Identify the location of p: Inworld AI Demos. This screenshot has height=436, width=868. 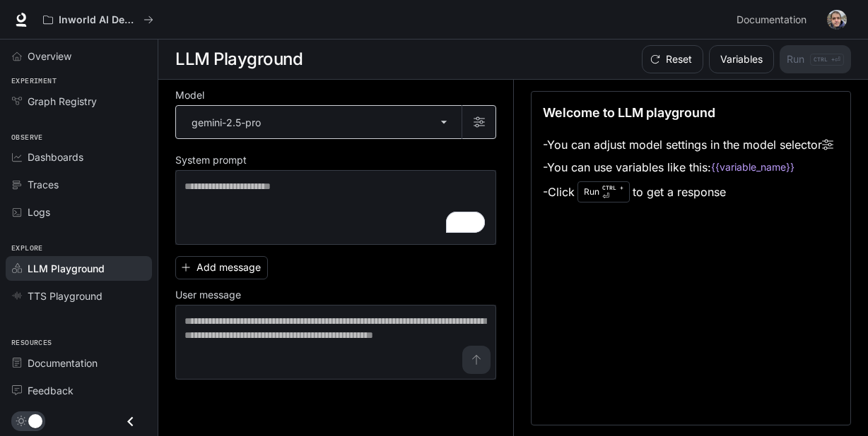
(98, 19).